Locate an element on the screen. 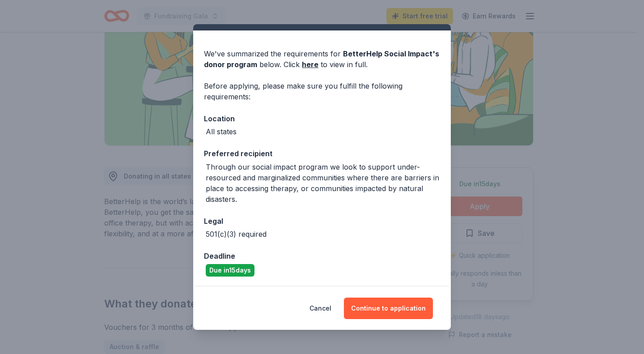  div: Deadline is located at coordinates (322, 256).